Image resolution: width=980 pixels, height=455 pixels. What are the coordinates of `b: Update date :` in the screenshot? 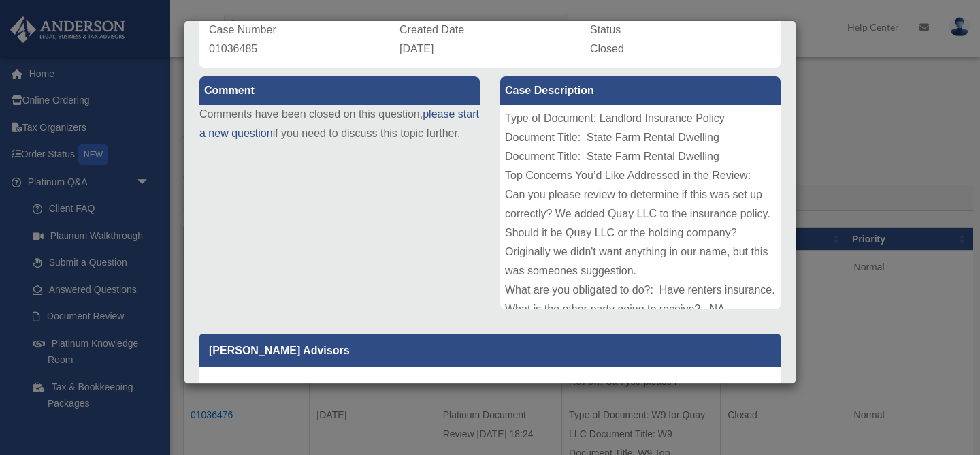 It's located at (238, 386).